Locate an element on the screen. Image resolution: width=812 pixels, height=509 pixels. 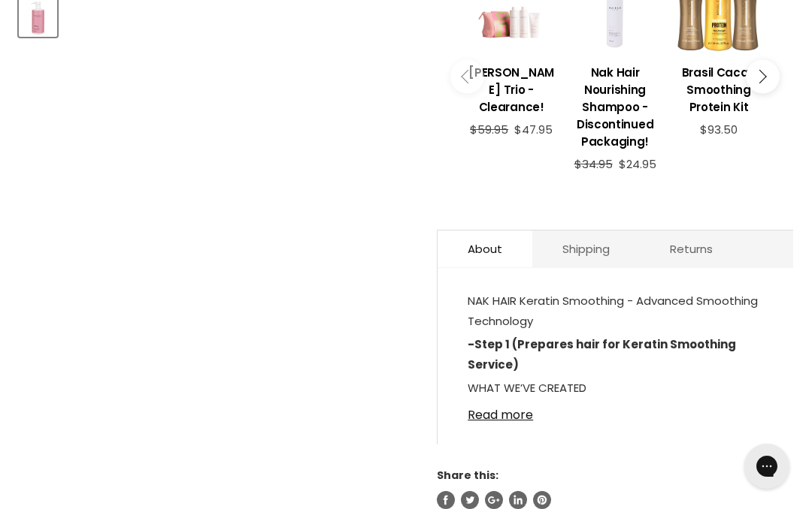
p: NAK HAIR Keratin Smoothing - Advanced Smoothing Technology is located at coordinates (615, 312).